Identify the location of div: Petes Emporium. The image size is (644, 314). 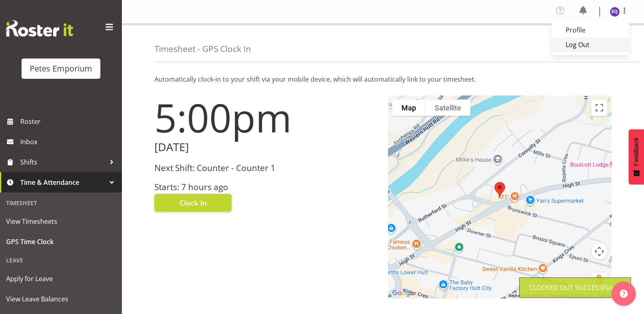
(61, 69).